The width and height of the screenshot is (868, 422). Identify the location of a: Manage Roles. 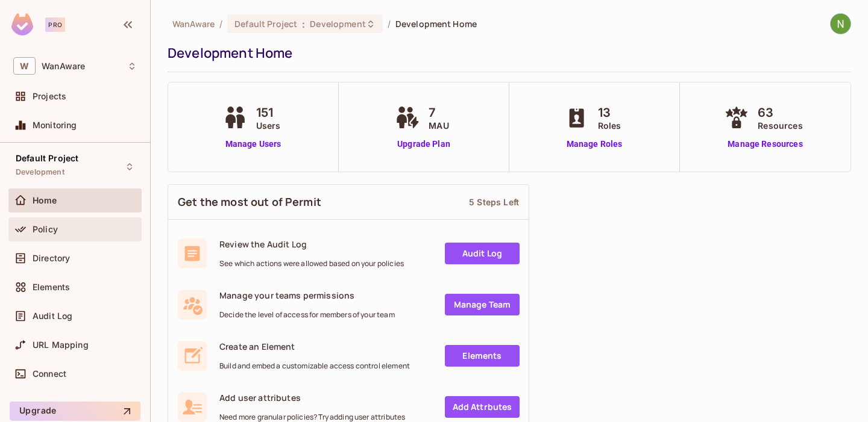
(594, 144).